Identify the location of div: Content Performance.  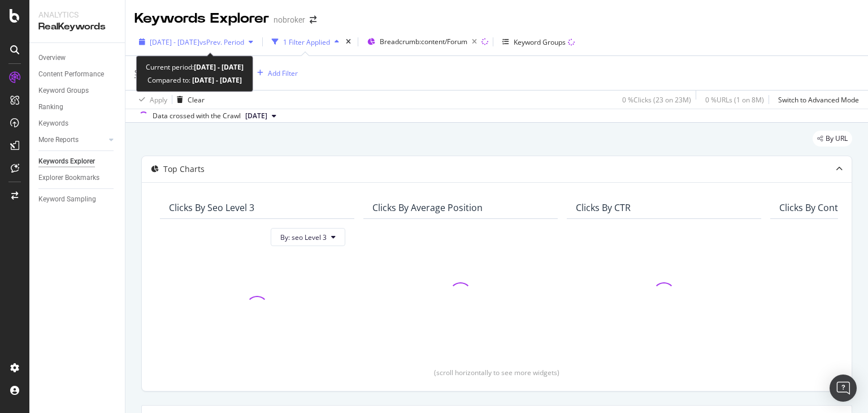
(71, 74).